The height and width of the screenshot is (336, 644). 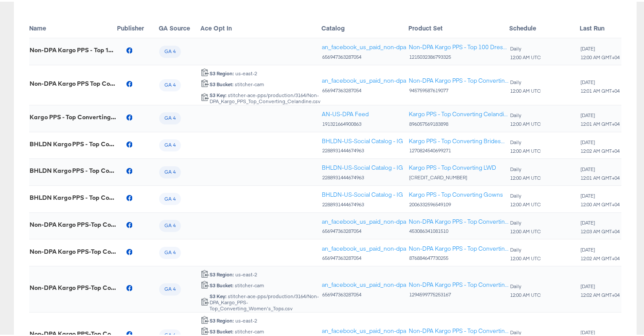 I want to click on div: 1294599775253167, so click(x=459, y=293).